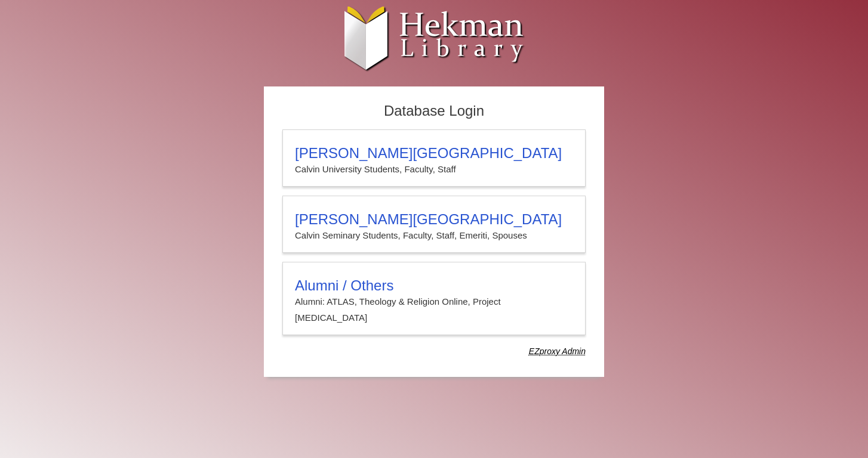 The height and width of the screenshot is (458, 868). I want to click on p: Calvin University Students, Faculty, Staff, so click(434, 170).